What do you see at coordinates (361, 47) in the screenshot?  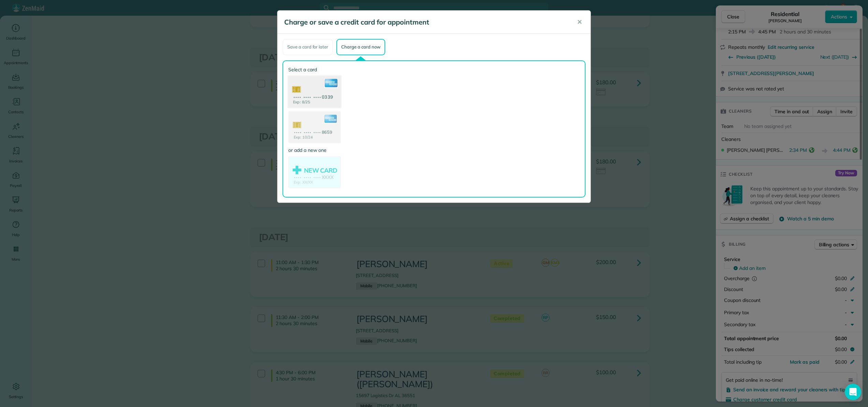 I see `div: Charge a card now` at bounding box center [361, 47].